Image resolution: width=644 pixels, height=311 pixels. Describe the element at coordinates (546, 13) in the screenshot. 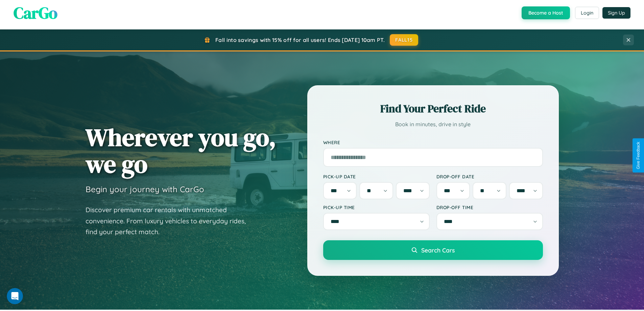

I see `button: Become a Host` at that location.